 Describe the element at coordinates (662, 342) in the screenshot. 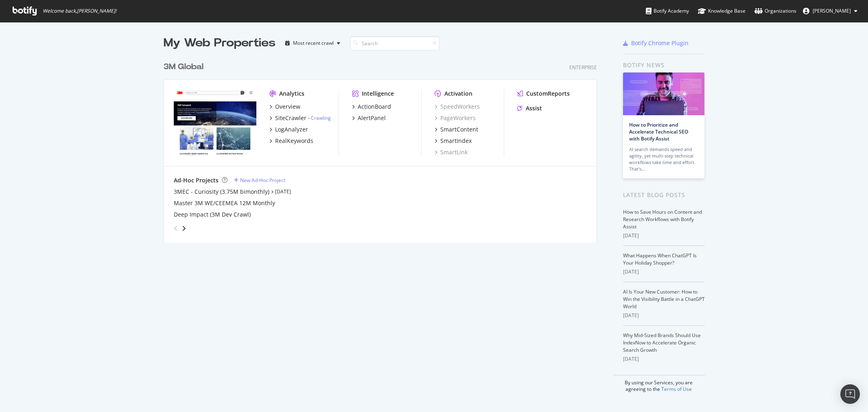

I see `a: Why Mid-Sized Brands Should Use IndexNow to Accelerate Organic Search Growth` at that location.